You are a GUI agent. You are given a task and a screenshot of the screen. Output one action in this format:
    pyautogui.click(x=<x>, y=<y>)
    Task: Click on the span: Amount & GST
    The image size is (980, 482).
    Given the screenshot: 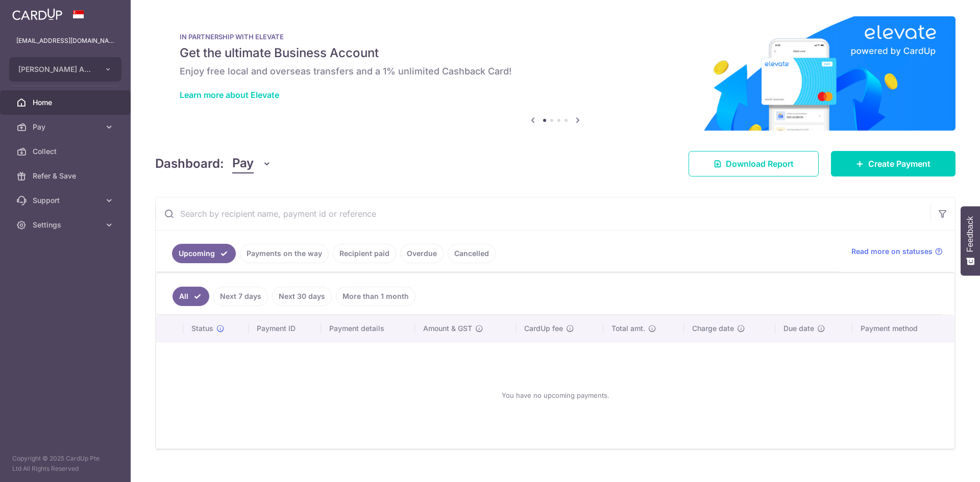 What is the action you would take?
    pyautogui.click(x=448, y=328)
    